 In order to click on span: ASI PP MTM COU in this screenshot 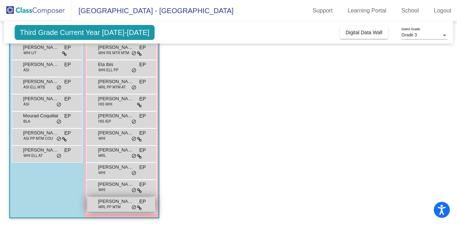, I will do `click(38, 138)`.